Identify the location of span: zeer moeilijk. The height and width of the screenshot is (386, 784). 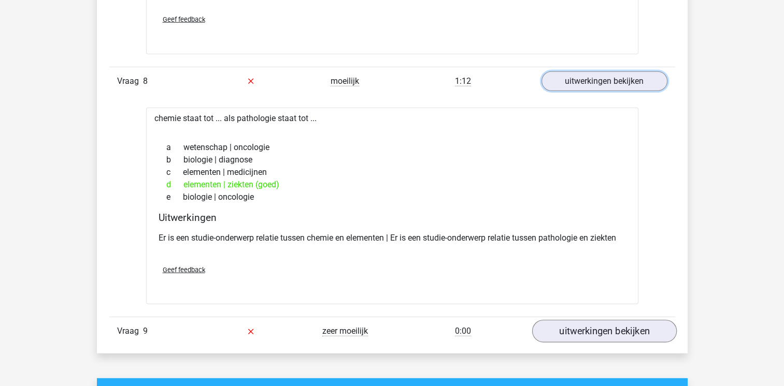
(345, 332).